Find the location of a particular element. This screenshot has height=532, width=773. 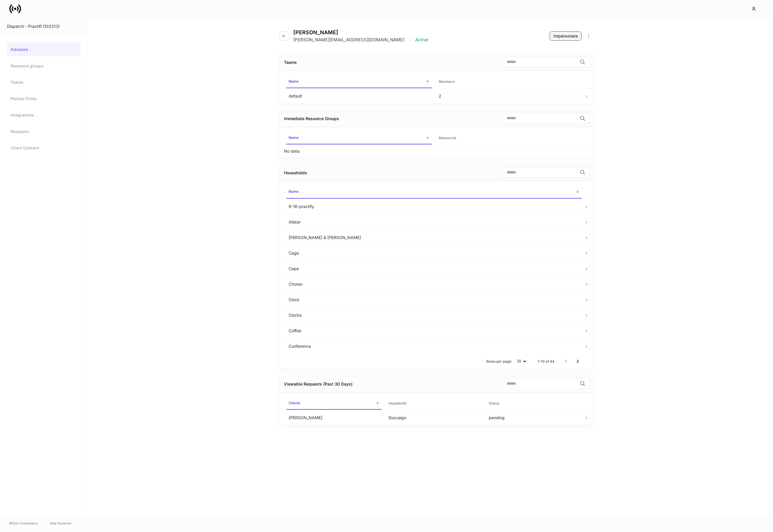

button: Impersonate is located at coordinates (566, 36).